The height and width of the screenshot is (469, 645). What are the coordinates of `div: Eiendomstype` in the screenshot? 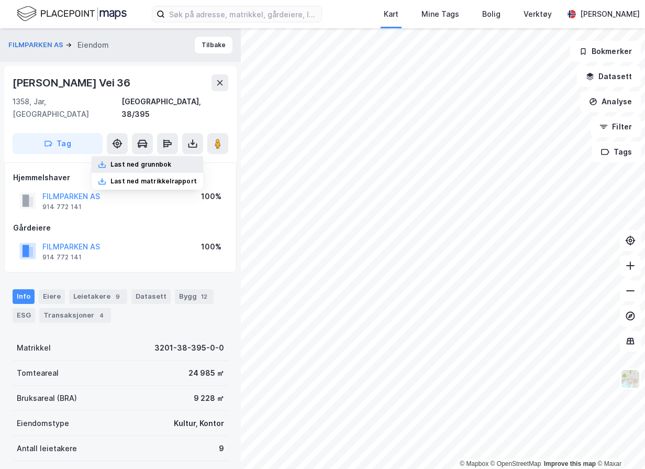 It's located at (43, 423).